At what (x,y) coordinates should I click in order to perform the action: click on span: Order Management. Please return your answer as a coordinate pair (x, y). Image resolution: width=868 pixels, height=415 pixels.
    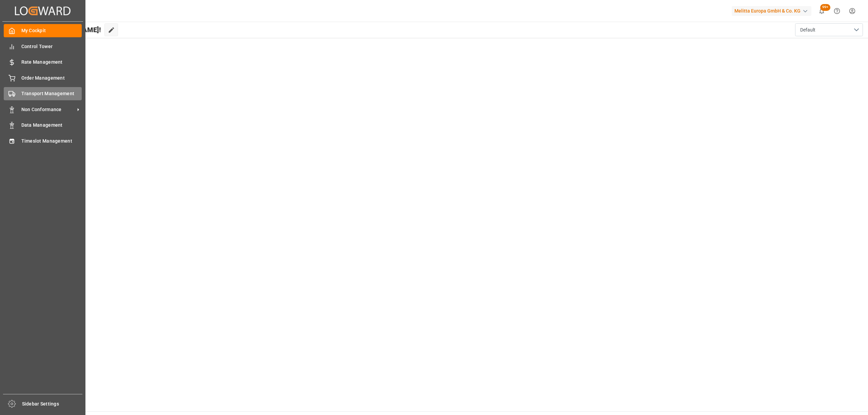
    Looking at the image, I should click on (51, 78).